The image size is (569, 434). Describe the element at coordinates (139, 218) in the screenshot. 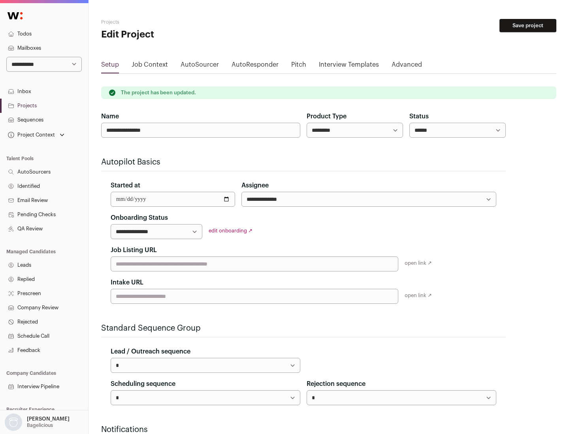

I see `label: Onboarding Status` at that location.